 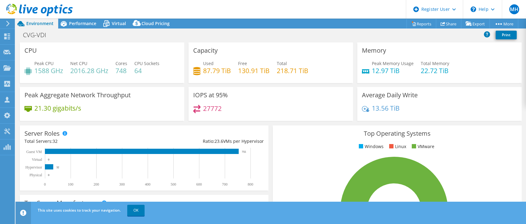 I want to click on h4: 87.79 TiB, so click(x=217, y=71).